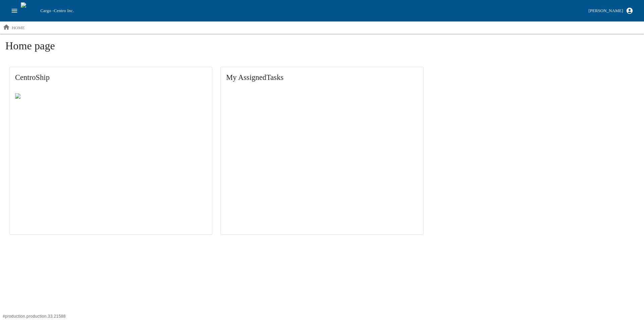 Image resolution: width=644 pixels, height=320 pixels. What do you see at coordinates (31, 97) in the screenshot?
I see `img: Centro ship` at bounding box center [31, 97].